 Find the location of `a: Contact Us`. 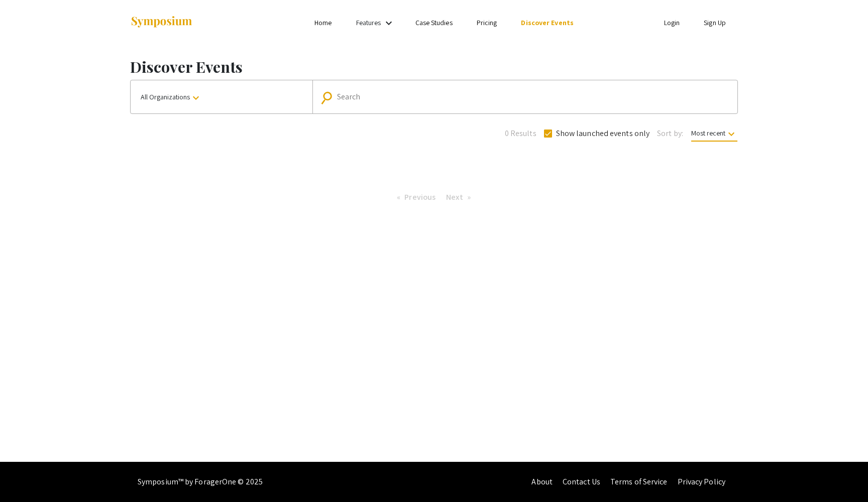

a: Contact Us is located at coordinates (581, 482).